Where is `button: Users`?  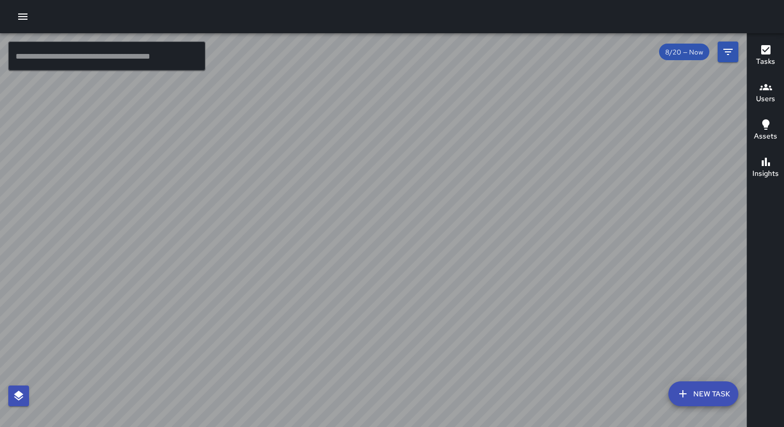
button: Users is located at coordinates (766, 93).